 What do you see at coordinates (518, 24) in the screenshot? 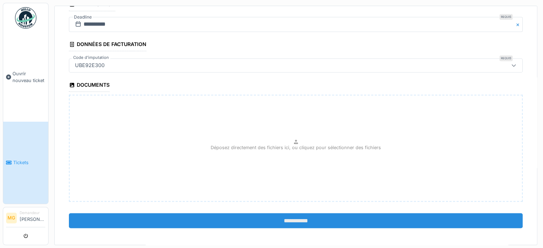
I see `button: Close` at bounding box center [518, 24].